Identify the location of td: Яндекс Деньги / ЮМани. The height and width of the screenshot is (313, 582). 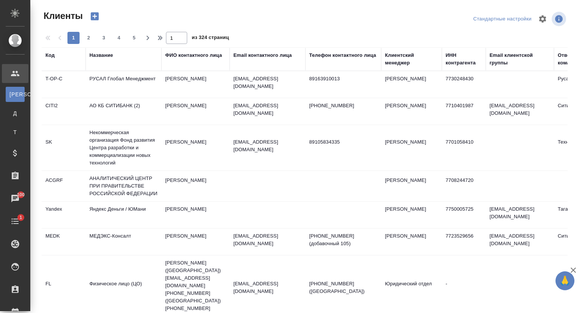
(123, 215).